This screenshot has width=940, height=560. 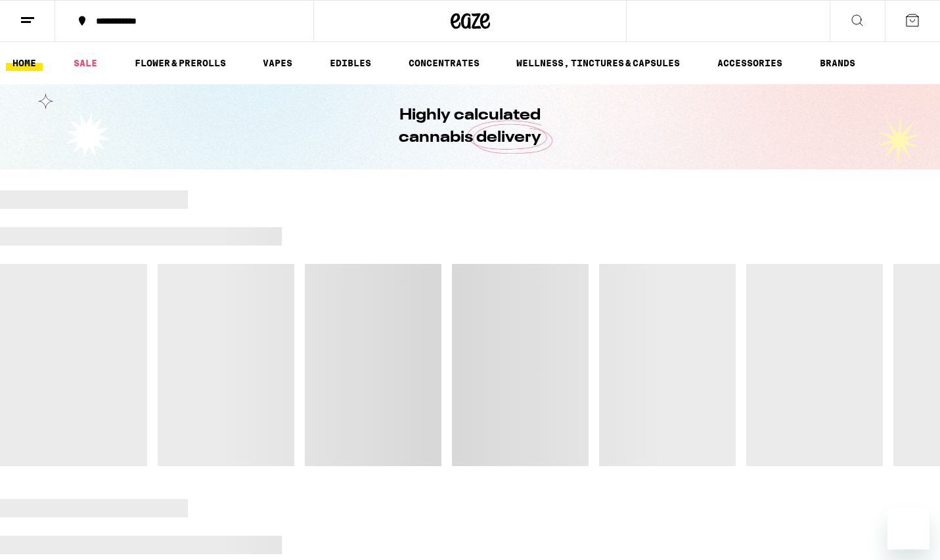 What do you see at coordinates (86, 63) in the screenshot?
I see `a: SALE` at bounding box center [86, 63].